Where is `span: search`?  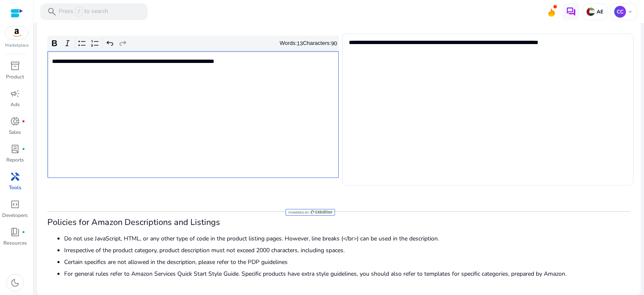 span: search is located at coordinates (52, 12).